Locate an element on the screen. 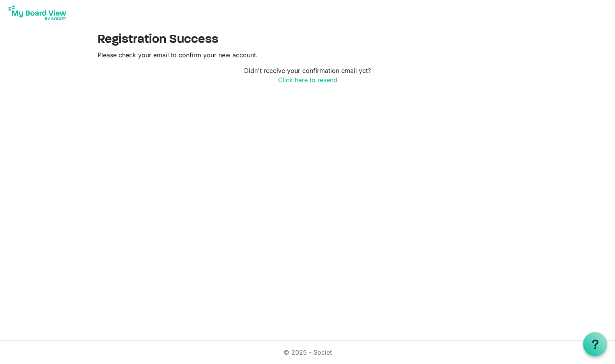 Image resolution: width=615 pixels, height=364 pixels. h2: Registration Success is located at coordinates (308, 40).